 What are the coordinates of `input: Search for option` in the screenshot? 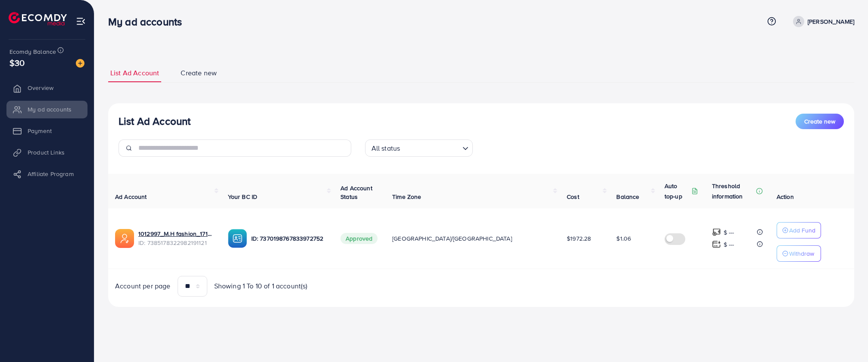 It's located at (430, 147).